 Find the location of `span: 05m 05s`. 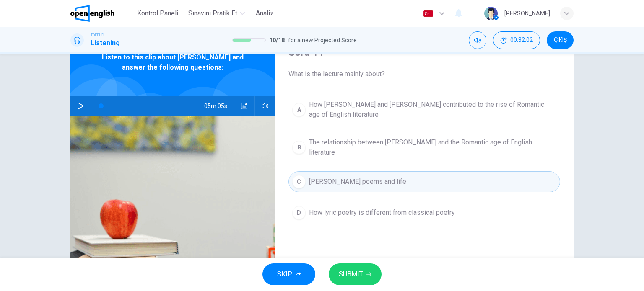

span: 05m 05s is located at coordinates (219, 106).